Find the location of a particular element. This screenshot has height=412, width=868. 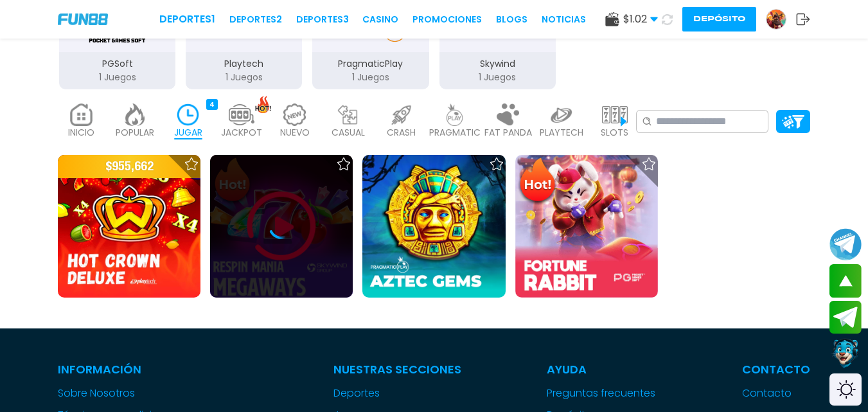

p: SLOTS is located at coordinates (614, 132).